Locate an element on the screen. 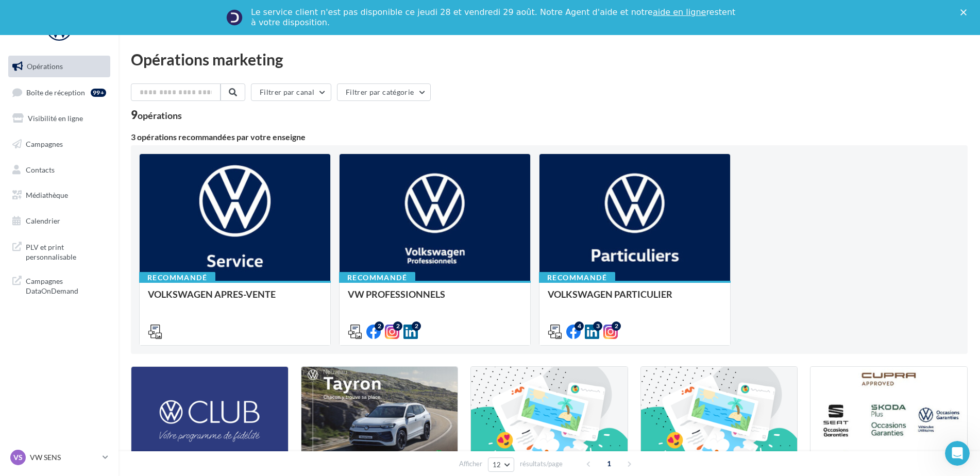 The width and height of the screenshot is (980, 476). span: Boîte de réception is located at coordinates (56, 92).